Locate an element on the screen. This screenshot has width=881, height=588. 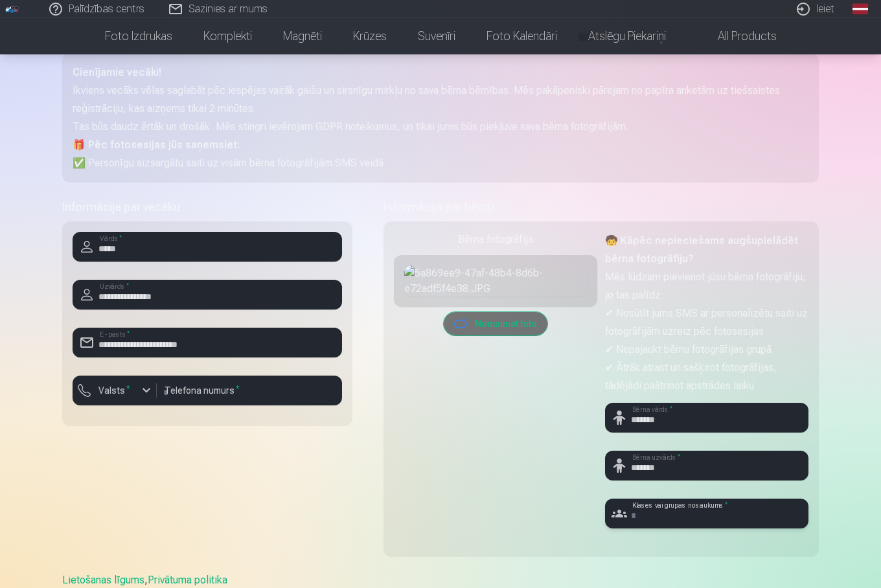
a: Komplekti is located at coordinates (227, 36).